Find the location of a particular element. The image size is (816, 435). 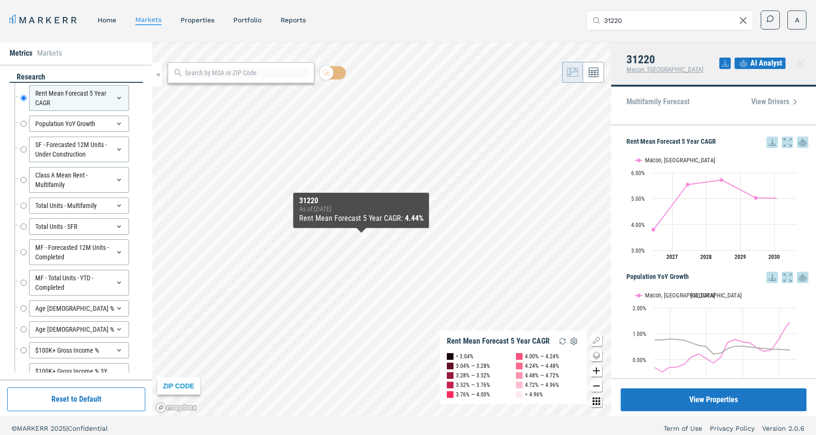

b: 4.44% is located at coordinates (414, 218).